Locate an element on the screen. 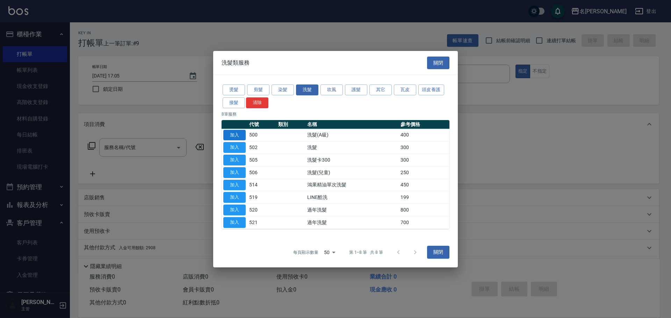 This screenshot has width=671, height=318. button: 燙髮 is located at coordinates (234, 90).